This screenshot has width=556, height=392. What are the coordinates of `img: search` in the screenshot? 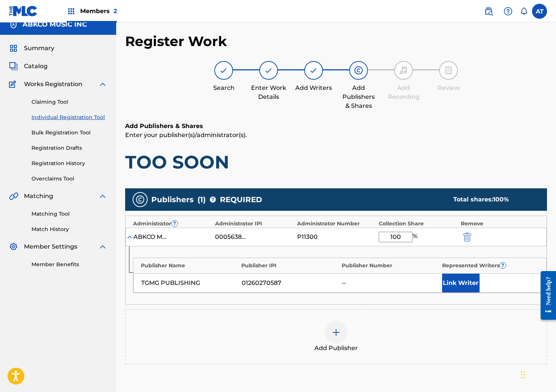 It's located at (488, 11).